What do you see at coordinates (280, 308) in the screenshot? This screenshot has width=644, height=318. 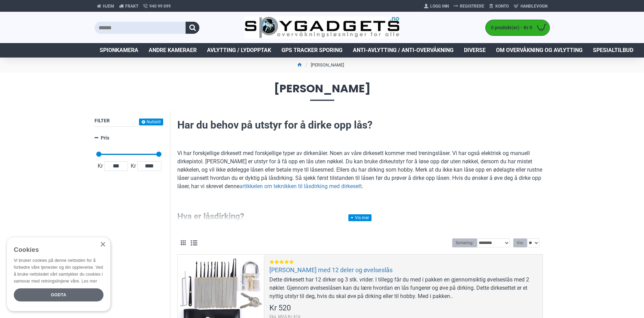 I see `span: Kr 520` at bounding box center [280, 308].